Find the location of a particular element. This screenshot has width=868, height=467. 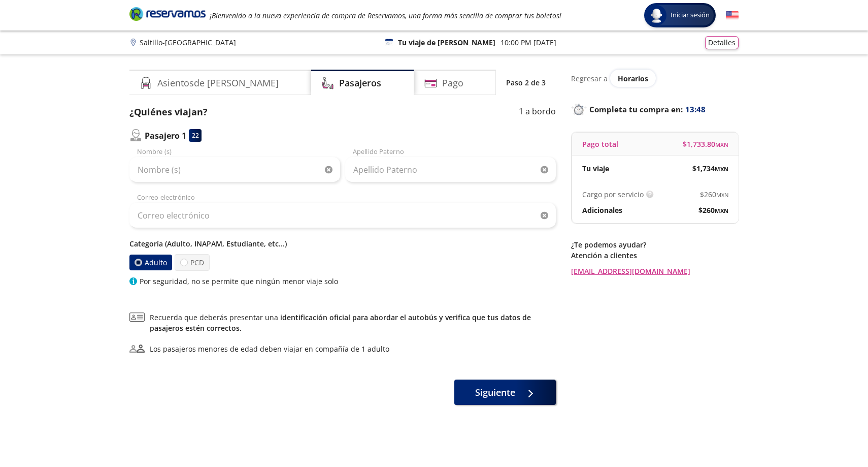

input: Correo electrónico is located at coordinates (343, 216).